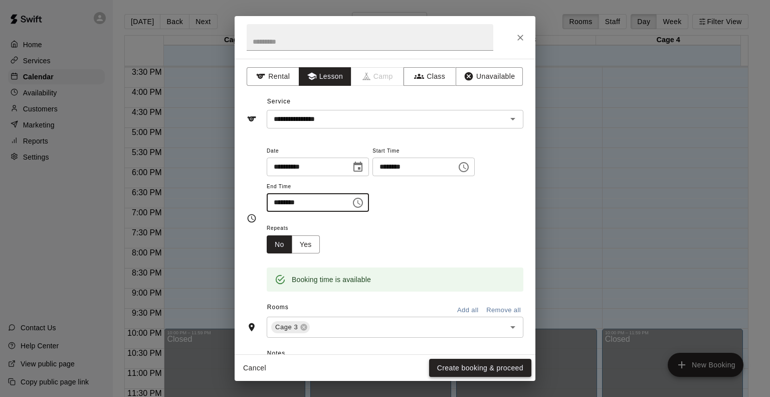 The width and height of the screenshot is (770, 397). Describe the element at coordinates (318, 151) in the screenshot. I see `span: Date` at that location.